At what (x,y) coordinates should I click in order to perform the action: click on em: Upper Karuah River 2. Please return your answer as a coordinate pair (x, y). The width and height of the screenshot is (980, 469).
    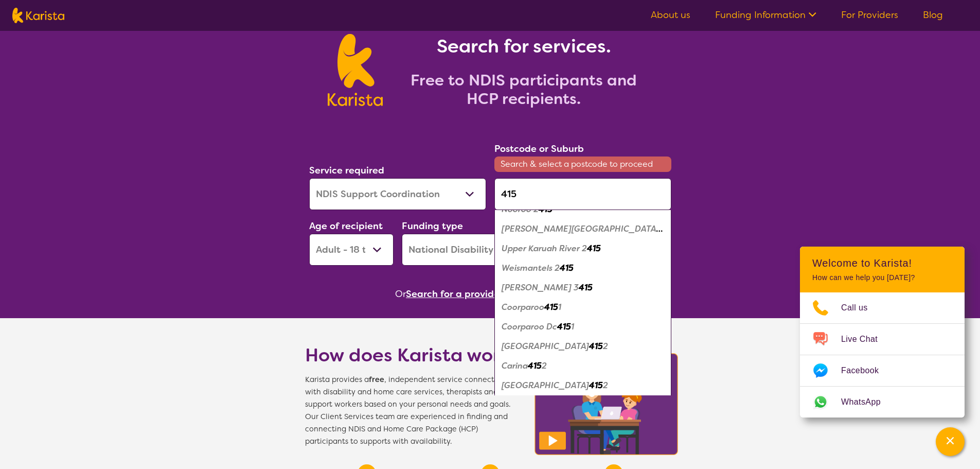
    Looking at the image, I should click on (544, 248).